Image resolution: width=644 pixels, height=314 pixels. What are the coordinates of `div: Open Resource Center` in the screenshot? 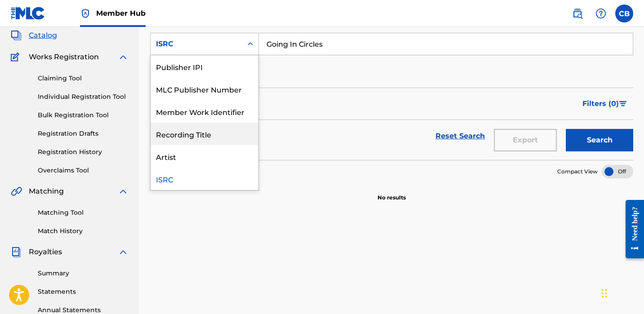 It's located at (16, 36).